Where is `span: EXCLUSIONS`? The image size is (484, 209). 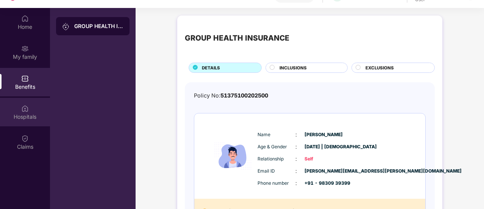 span: EXCLUSIONS is located at coordinates (379, 68).